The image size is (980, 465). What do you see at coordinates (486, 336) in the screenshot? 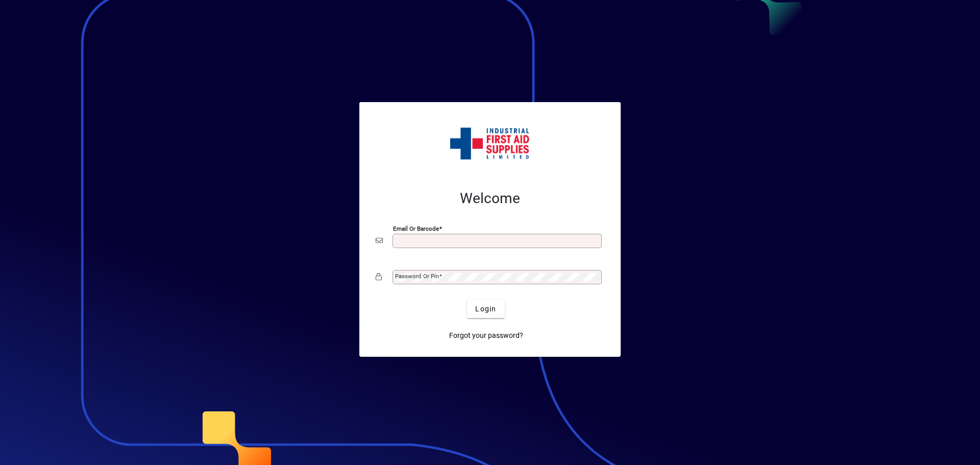
I see `a: Forgot your password?` at bounding box center [486, 336].